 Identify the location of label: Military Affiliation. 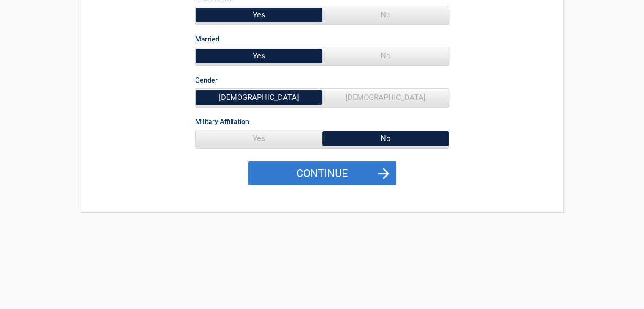
(222, 122).